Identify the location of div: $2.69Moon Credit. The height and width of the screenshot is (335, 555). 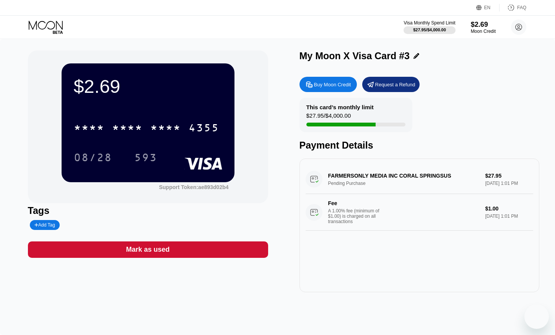
(483, 27).